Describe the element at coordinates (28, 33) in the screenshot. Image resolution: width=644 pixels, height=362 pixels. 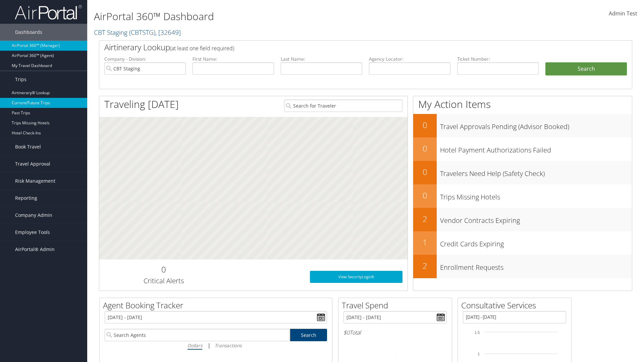
I see `span: Dashboards` at that location.